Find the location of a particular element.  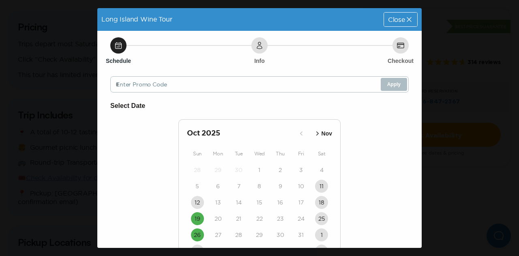

button: 22 is located at coordinates (259, 218).